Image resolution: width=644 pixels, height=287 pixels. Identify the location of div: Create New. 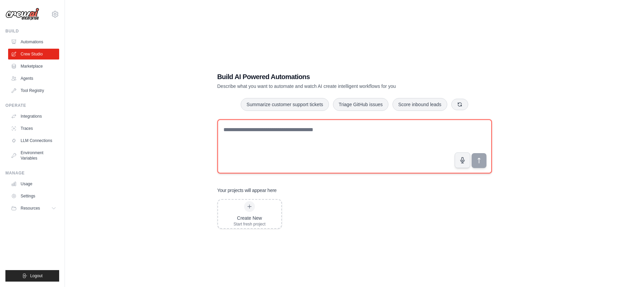
(250, 218).